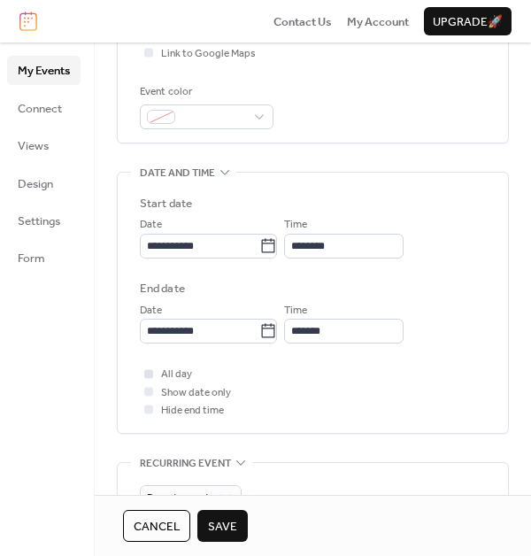 Image resolution: width=531 pixels, height=556 pixels. Describe the element at coordinates (43, 145) in the screenshot. I see `a: Views` at that location.